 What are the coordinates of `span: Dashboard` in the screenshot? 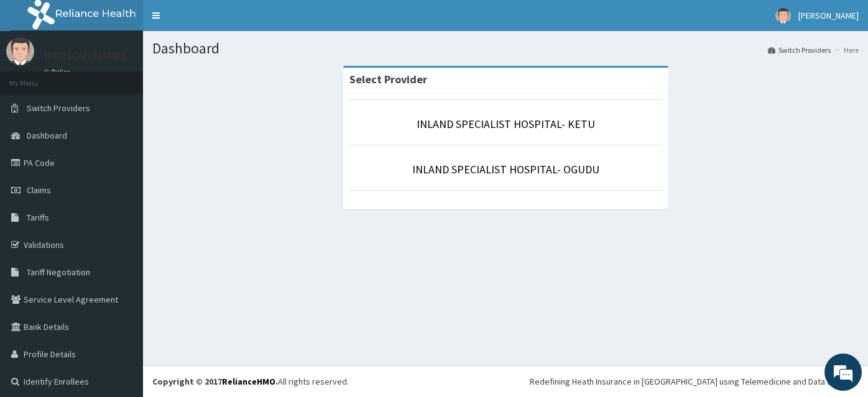 It's located at (46, 136).